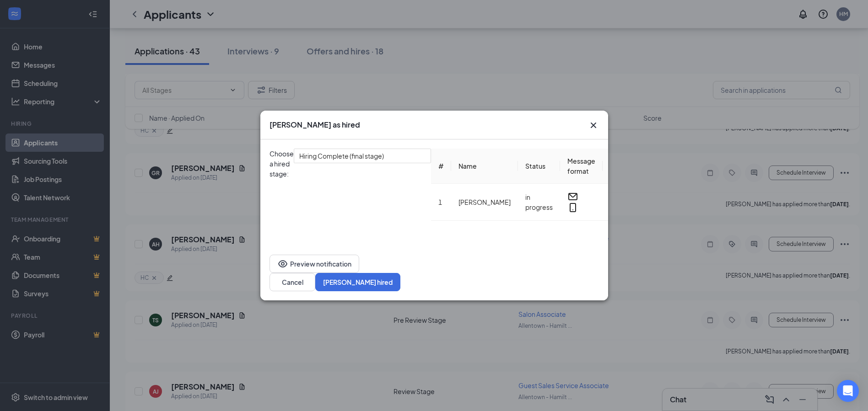  I want to click on th: Status, so click(539, 166).